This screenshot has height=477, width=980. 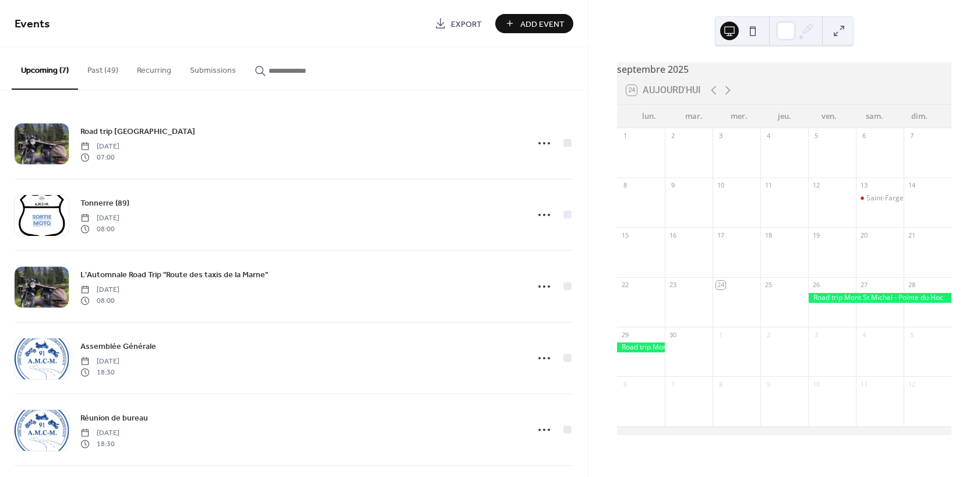 What do you see at coordinates (648, 116) in the screenshot?
I see `div: lun.` at bounding box center [648, 116].